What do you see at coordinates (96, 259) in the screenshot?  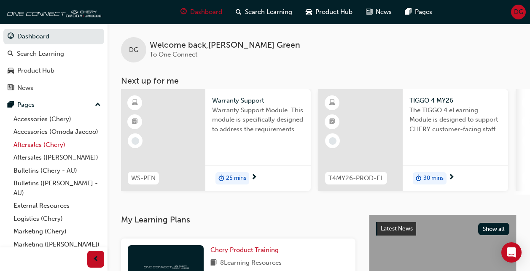 I see `span: prev-icon` at bounding box center [96, 259].